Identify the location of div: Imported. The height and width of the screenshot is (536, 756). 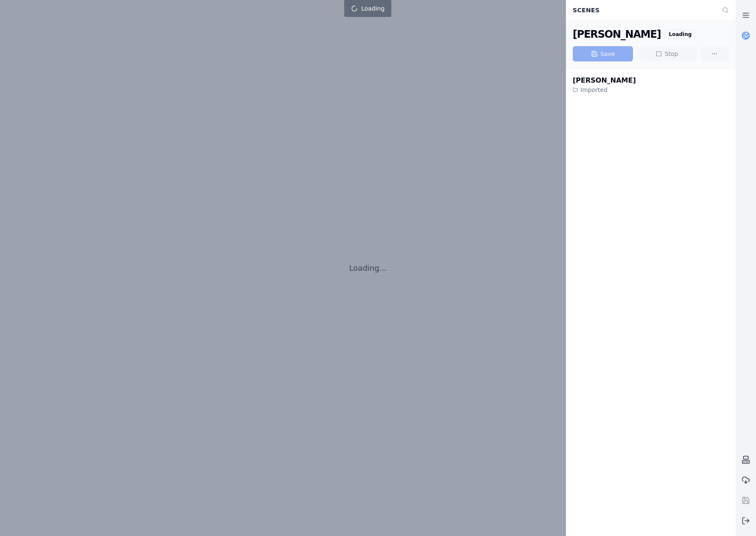
(604, 90).